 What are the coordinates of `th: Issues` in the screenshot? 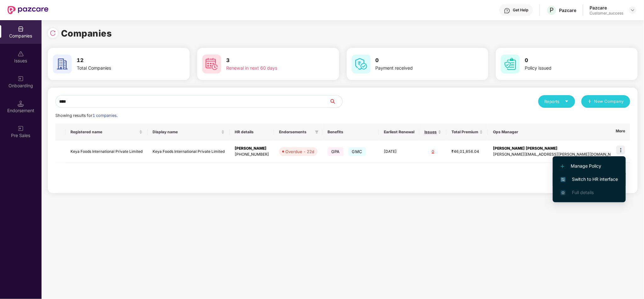 It's located at (433, 132).